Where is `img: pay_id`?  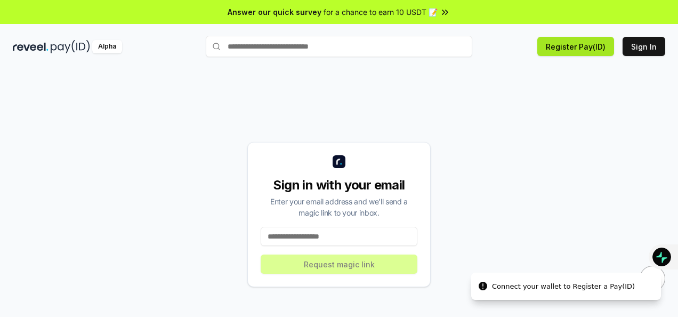
img: pay_id is located at coordinates (70, 46).